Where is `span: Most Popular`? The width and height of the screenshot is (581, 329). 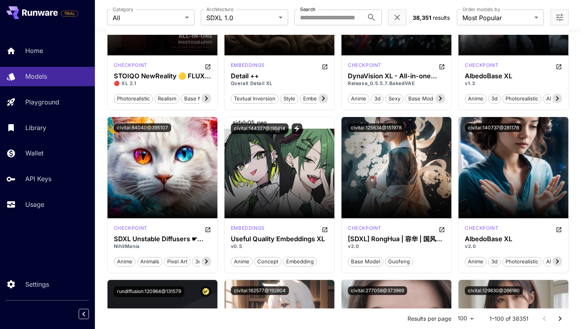
span: Most Popular is located at coordinates (497, 18).